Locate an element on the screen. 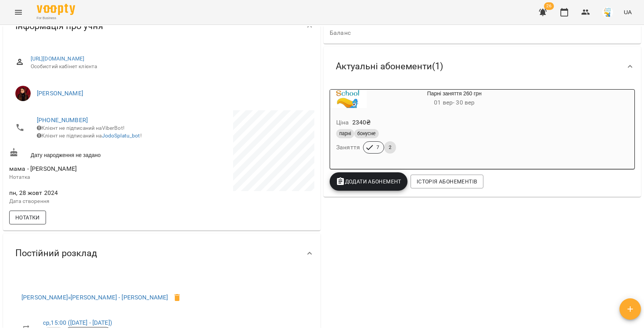 The image size is (644, 332). img: Дарина Бондаренко is located at coordinates (23, 93).